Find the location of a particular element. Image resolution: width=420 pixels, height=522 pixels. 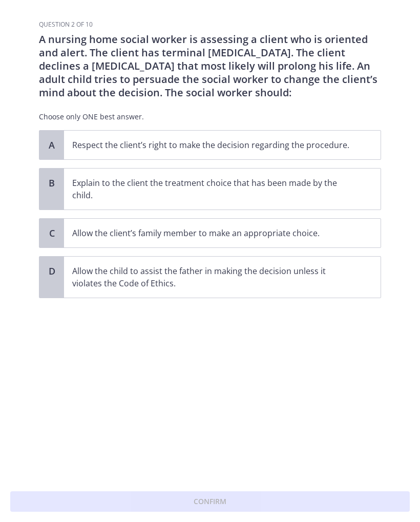

span: Confirm is located at coordinates (210, 502).